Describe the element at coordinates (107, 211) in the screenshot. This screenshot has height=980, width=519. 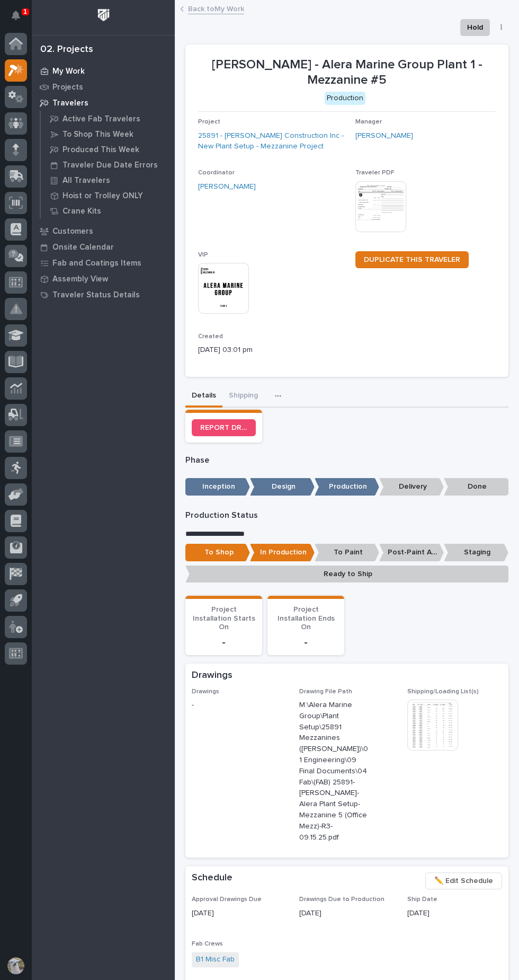
I see `a: Crane Kits` at that location.